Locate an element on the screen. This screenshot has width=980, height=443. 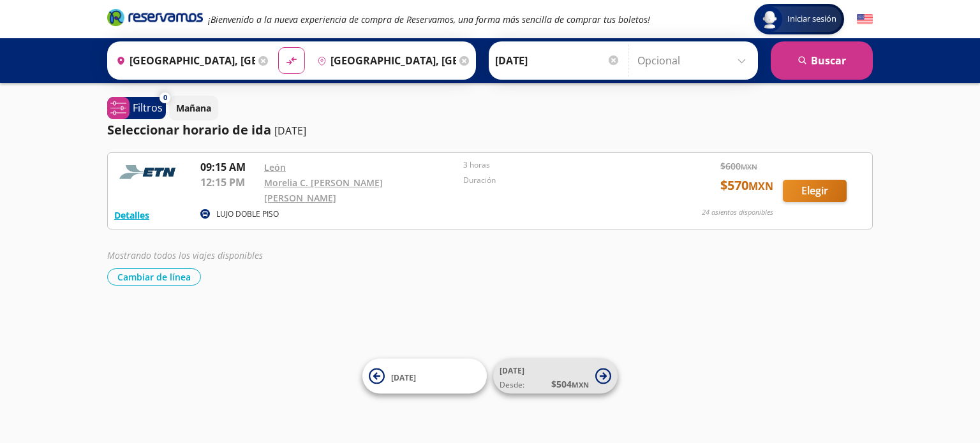
button: Buscar is located at coordinates (822, 60).